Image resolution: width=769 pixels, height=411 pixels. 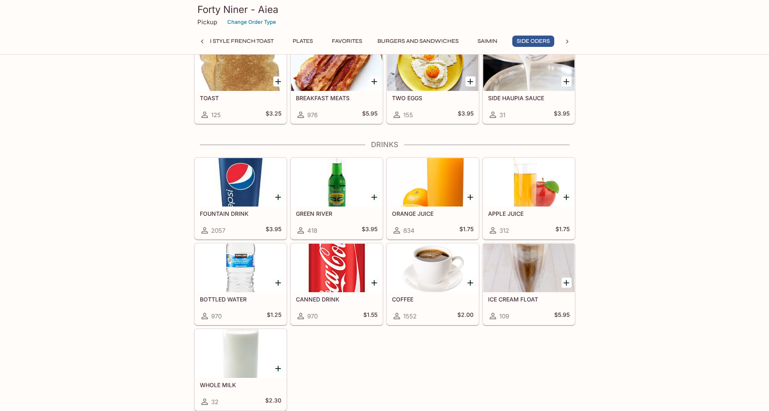 I want to click on h5: WHOLE MILK, so click(x=241, y=384).